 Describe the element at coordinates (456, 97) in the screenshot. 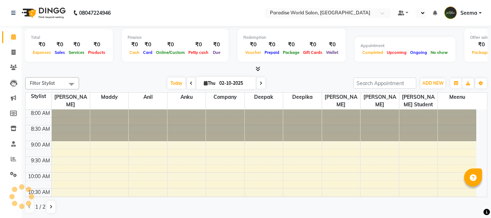

I see `span: Meenu` at that location.